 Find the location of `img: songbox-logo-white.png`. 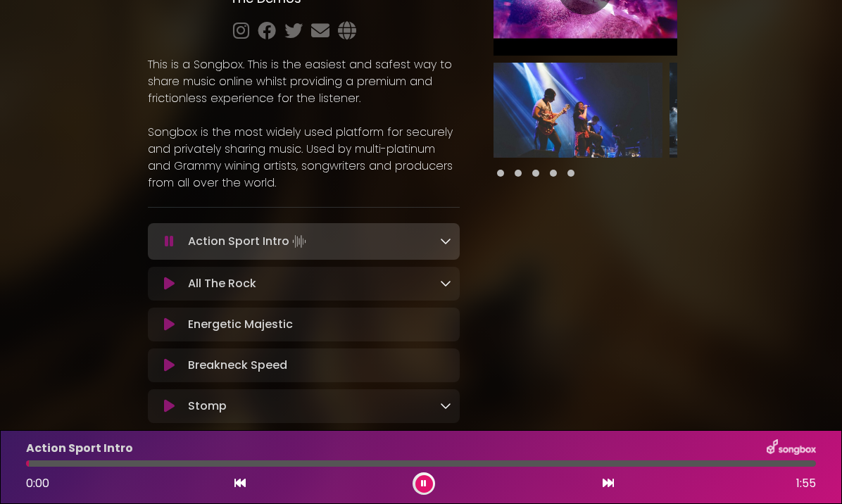

img: songbox-logo-white.png is located at coordinates (791, 448).